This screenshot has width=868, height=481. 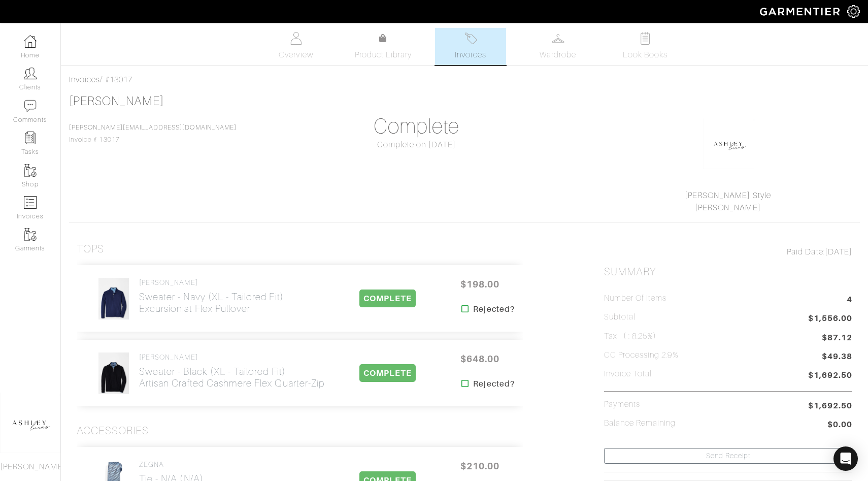 I want to click on img: clients-icon-6bae9207a08558b7cb47a8932f037763ab4055f8c8b6bfacd5dc20c3e0201464.png, so click(x=30, y=73).